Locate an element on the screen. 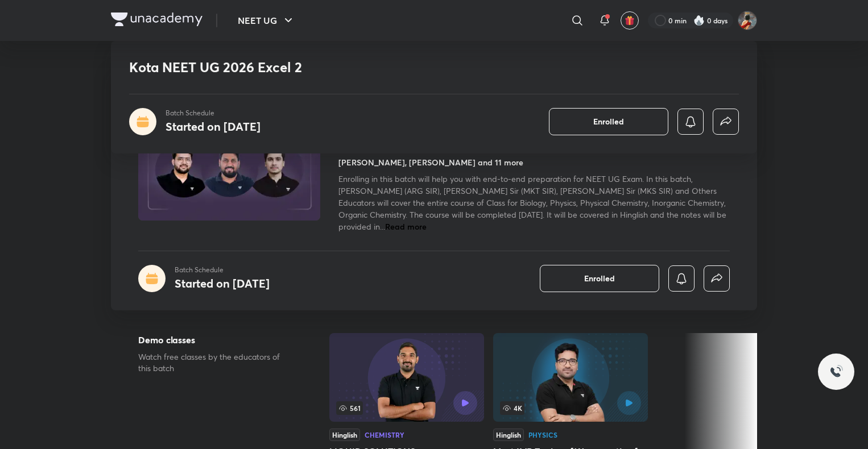 This screenshot has width=868, height=449. img: avatar is located at coordinates (630, 21).